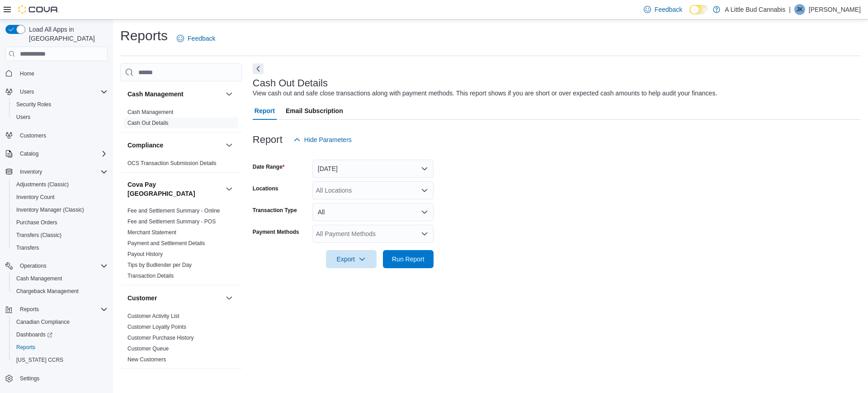 The width and height of the screenshot is (868, 393). I want to click on button: Security Roles, so click(60, 104).